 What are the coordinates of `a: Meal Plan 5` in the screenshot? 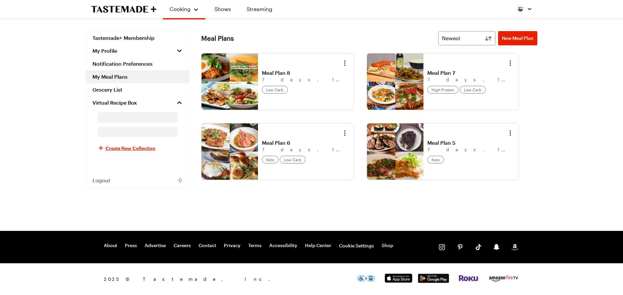 It's located at (467, 143).